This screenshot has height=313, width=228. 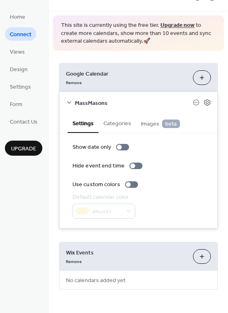 I want to click on a: Views, so click(x=17, y=51).